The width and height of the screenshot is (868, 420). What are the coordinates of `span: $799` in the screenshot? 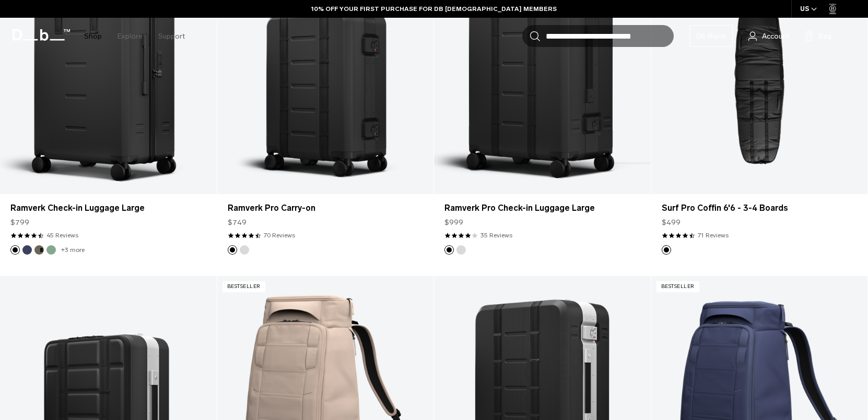 It's located at (19, 222).